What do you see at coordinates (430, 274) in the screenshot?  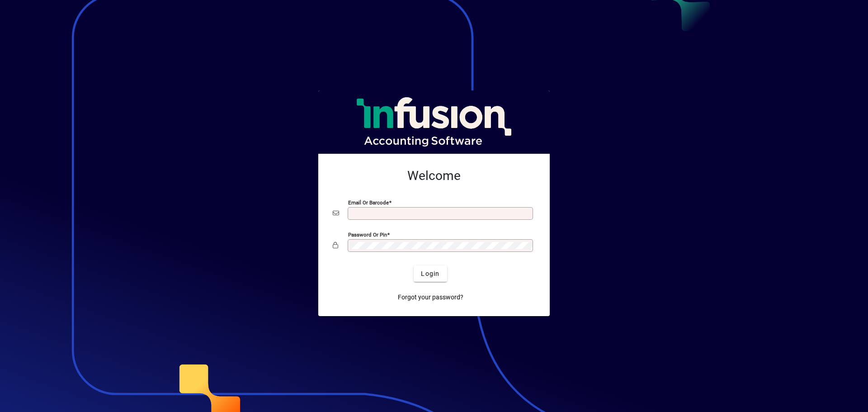 I see `span: Login` at bounding box center [430, 274].